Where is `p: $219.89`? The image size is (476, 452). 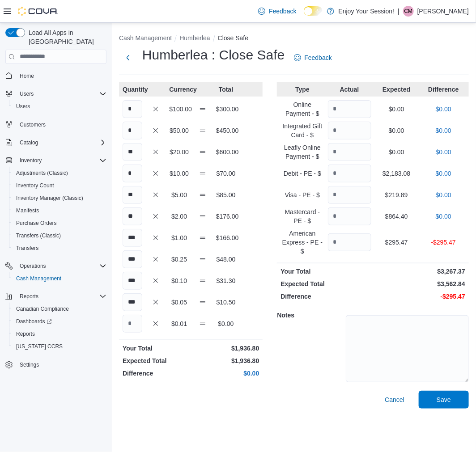
p: $219.89 is located at coordinates (397, 195).